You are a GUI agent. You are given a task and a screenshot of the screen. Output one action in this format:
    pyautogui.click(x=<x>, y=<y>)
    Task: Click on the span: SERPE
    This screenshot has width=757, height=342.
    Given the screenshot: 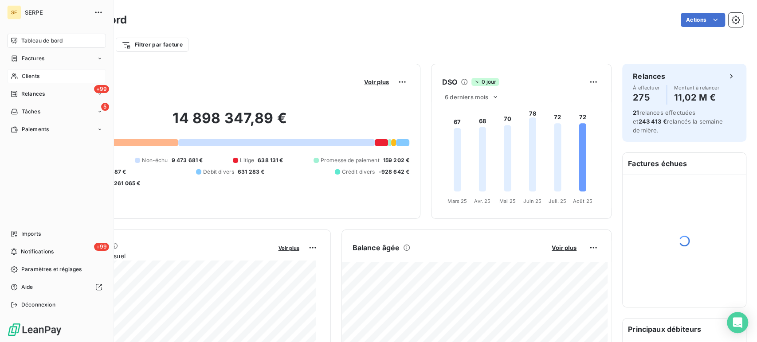 What is the action you would take?
    pyautogui.click(x=57, y=12)
    